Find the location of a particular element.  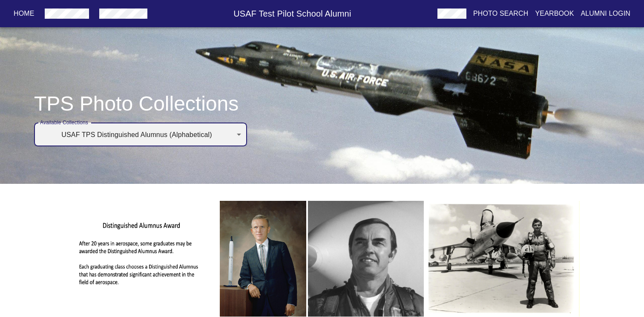

button: Alumni Login is located at coordinates (606, 14).